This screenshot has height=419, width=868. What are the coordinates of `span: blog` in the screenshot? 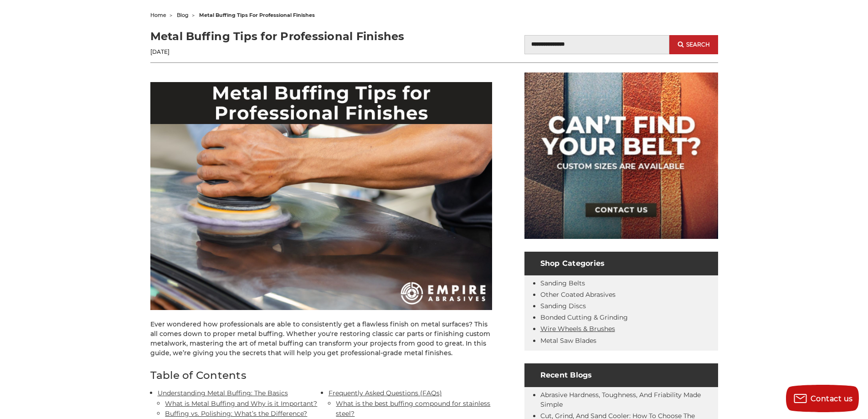 It's located at (182, 15).